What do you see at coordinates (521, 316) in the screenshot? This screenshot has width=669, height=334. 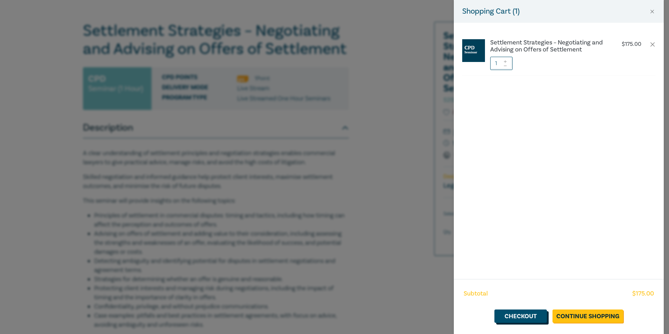 I see `a: Checkout` at bounding box center [521, 316].